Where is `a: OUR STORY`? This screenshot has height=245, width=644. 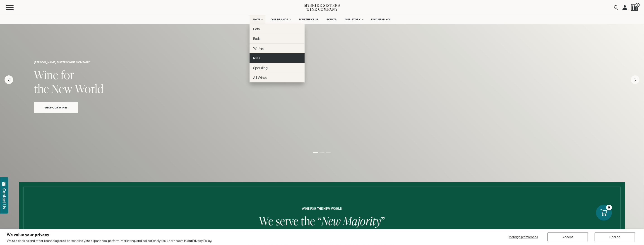 a: OUR STORY is located at coordinates (354, 20).